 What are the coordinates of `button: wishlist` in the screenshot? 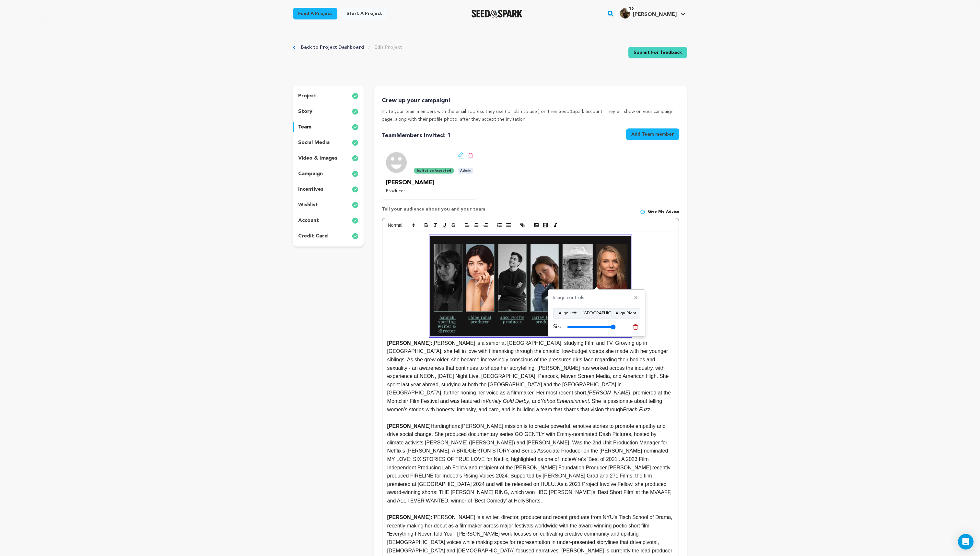 It's located at (328, 205).